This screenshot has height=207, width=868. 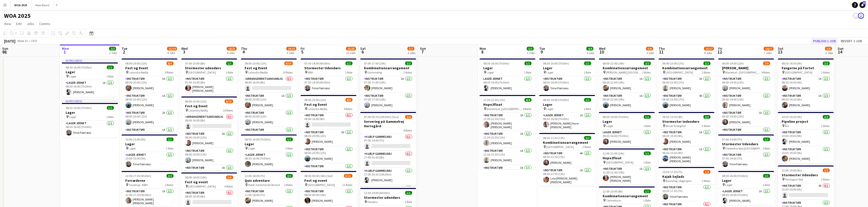 What do you see at coordinates (792, 63) in the screenshot?
I see `span: 08:30-14:30 (6h)` at bounding box center [792, 63].